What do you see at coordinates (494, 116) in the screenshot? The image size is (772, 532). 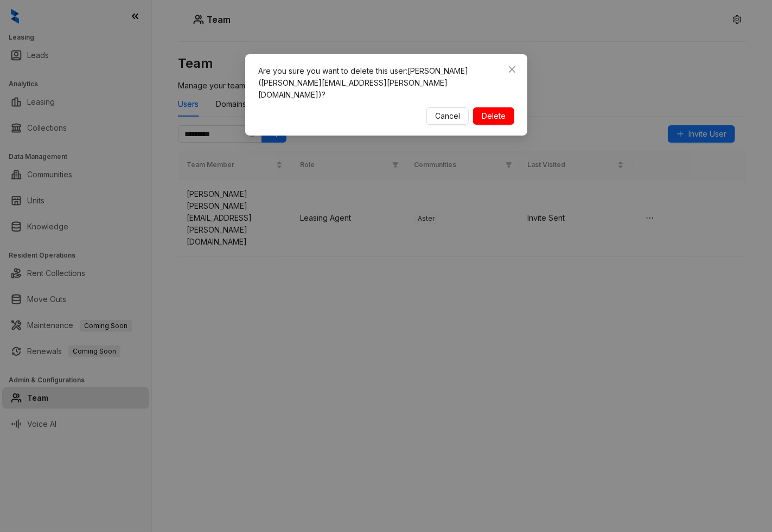 I see `button: Delete` at bounding box center [494, 116].